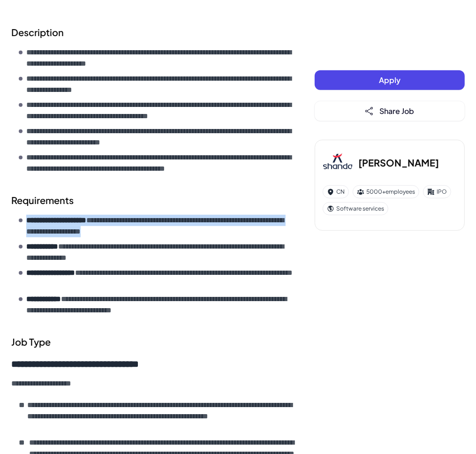 The height and width of the screenshot is (454, 476). What do you see at coordinates (390, 79) in the screenshot?
I see `span: Apply` at bounding box center [390, 79].